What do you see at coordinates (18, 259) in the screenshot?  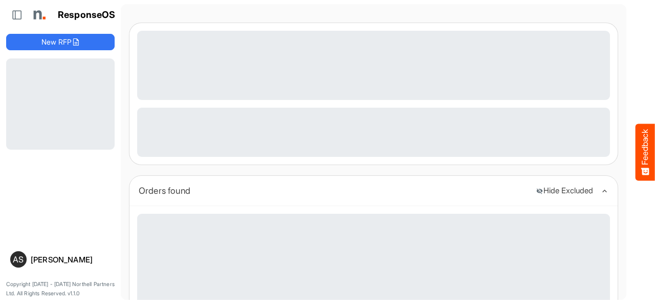 I see `span: AS` at bounding box center [18, 259].